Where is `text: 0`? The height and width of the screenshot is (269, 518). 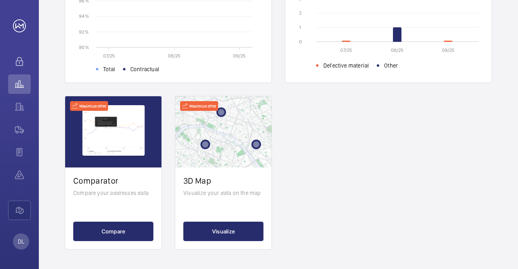
text: 0 is located at coordinates (300, 42).